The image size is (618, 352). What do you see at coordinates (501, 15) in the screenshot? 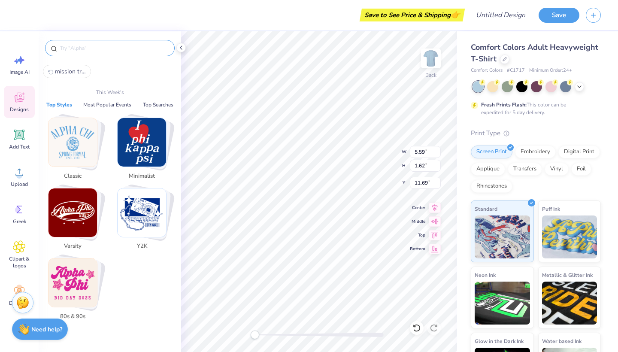
I see `input: Untitled Design` at bounding box center [501, 15].